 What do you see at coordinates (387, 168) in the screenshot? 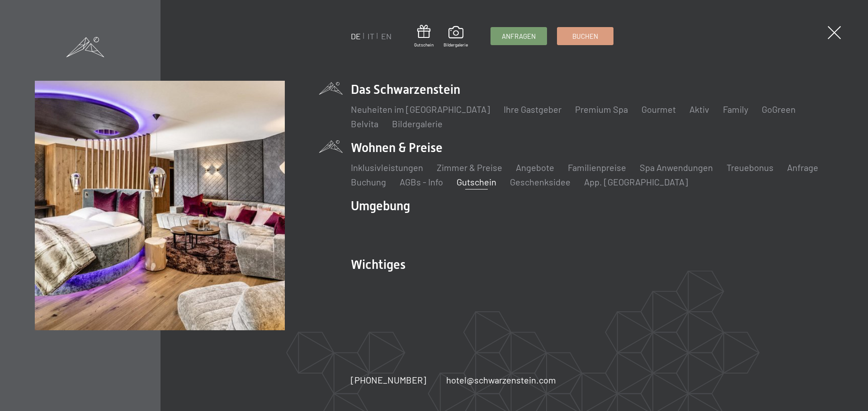
I see `a: Inklusivleistungen` at bounding box center [387, 168].